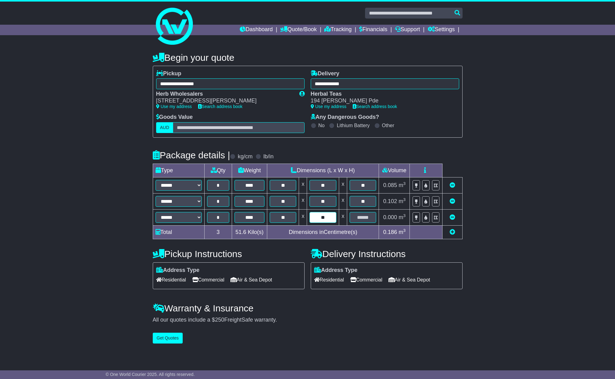 The width and height of the screenshot is (615, 379). I want to click on button: Get Quotes, so click(168, 338).